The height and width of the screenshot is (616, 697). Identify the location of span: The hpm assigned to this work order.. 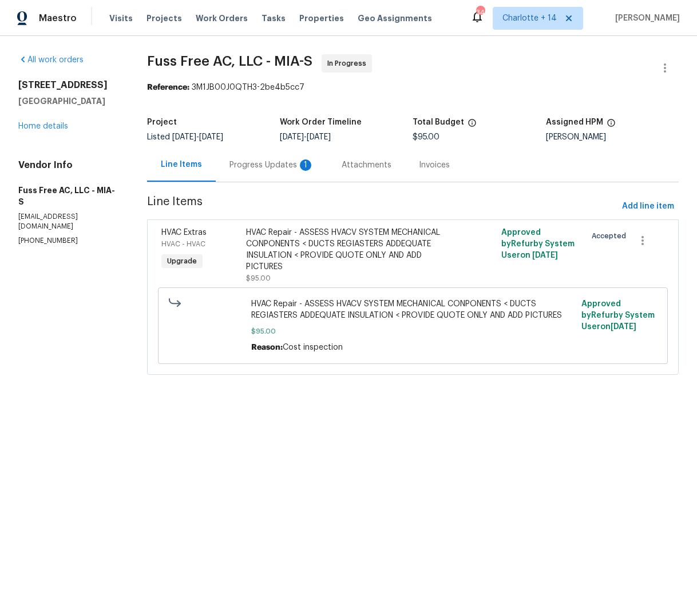
(611, 126).